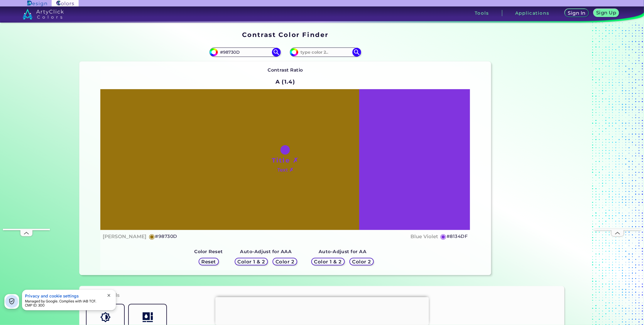  I want to click on strong: Auto-Adjust for AAA, so click(266, 251).